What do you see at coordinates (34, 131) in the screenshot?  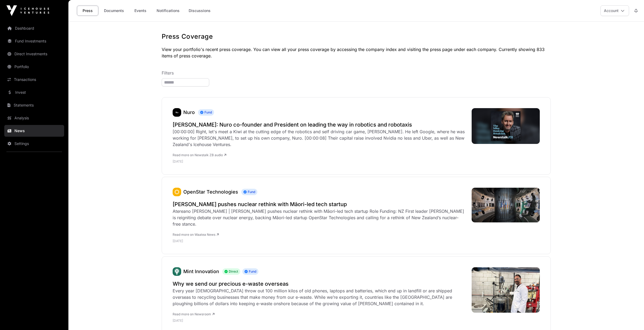 I see `a: News` at bounding box center [34, 131].